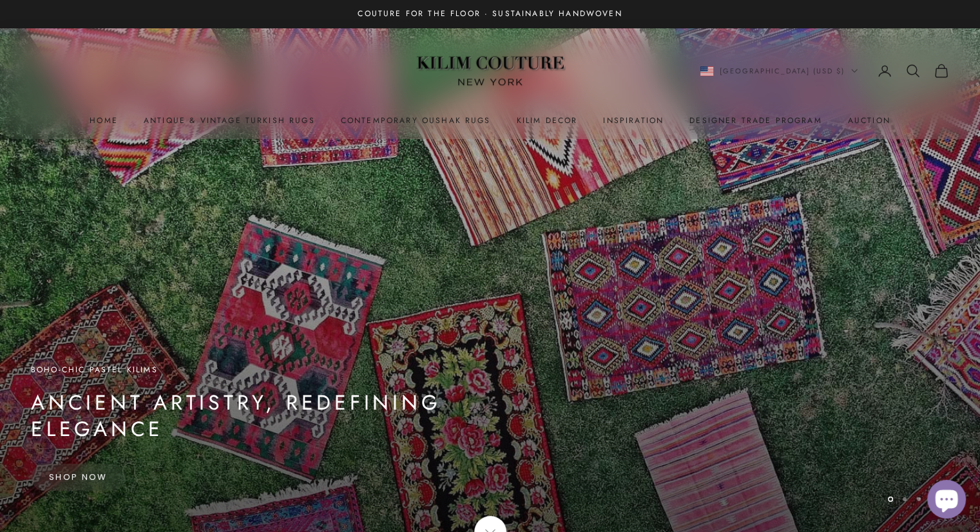 The image size is (980, 532). What do you see at coordinates (707, 71) in the screenshot?
I see `img: United States` at bounding box center [707, 71].